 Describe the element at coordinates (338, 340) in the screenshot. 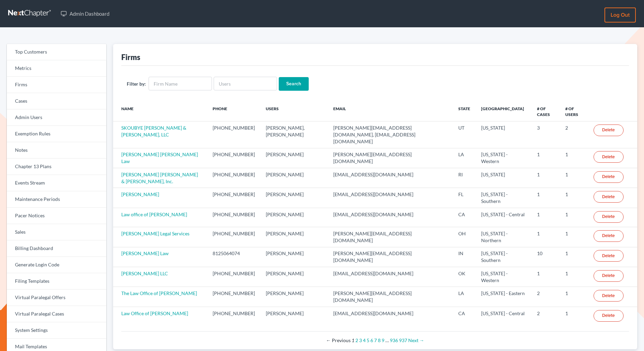

I see `span: Previous page` at that location.